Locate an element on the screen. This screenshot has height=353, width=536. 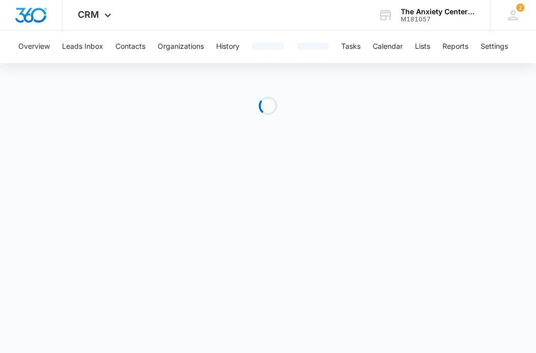
div: account id is located at coordinates (438, 19).